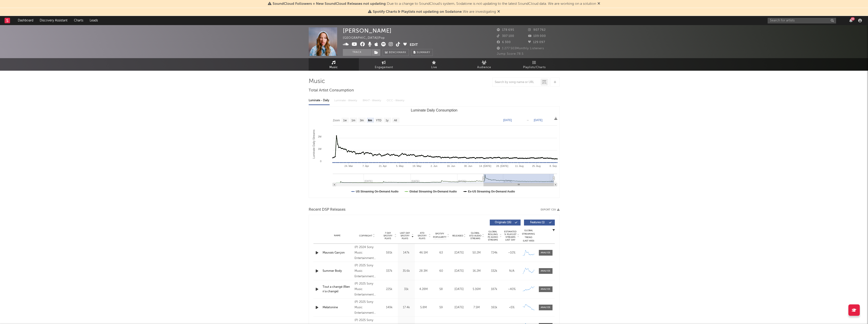 The height and width of the screenshot is (324, 868). Describe the element at coordinates (389, 271) in the screenshot. I see `div: 337k` at that location.